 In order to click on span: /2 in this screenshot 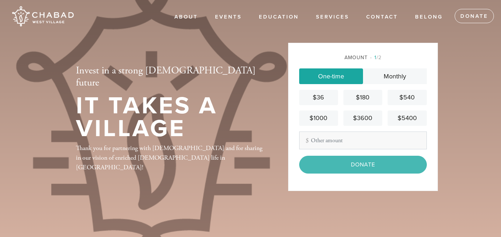, I will do `click(376, 57)`.